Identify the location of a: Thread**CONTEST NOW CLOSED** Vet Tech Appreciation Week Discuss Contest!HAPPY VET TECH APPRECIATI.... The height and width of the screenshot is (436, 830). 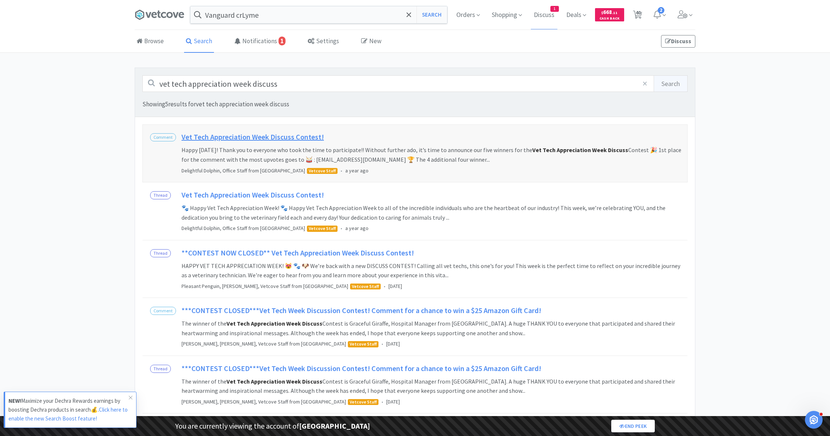
(415, 269).